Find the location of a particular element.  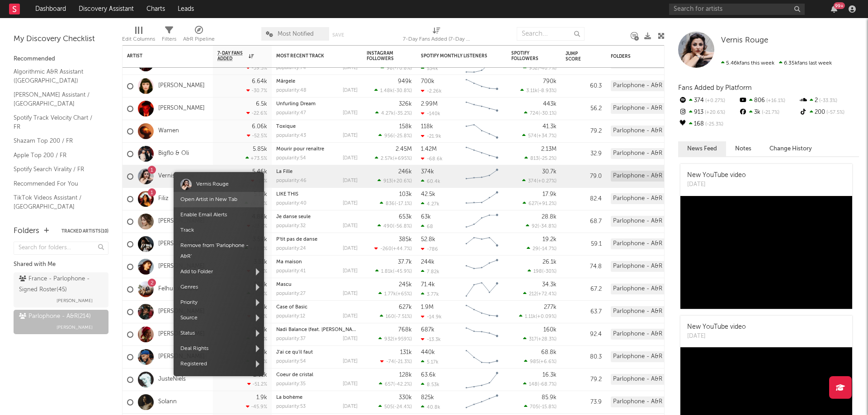

span: 5.46k fans this week is located at coordinates (747, 63).